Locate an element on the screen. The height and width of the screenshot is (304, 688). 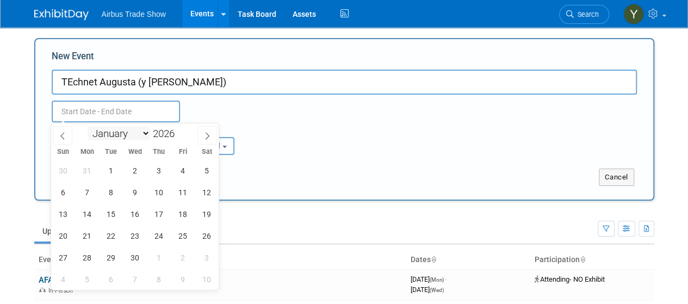
label: New Event is located at coordinates (73, 58).